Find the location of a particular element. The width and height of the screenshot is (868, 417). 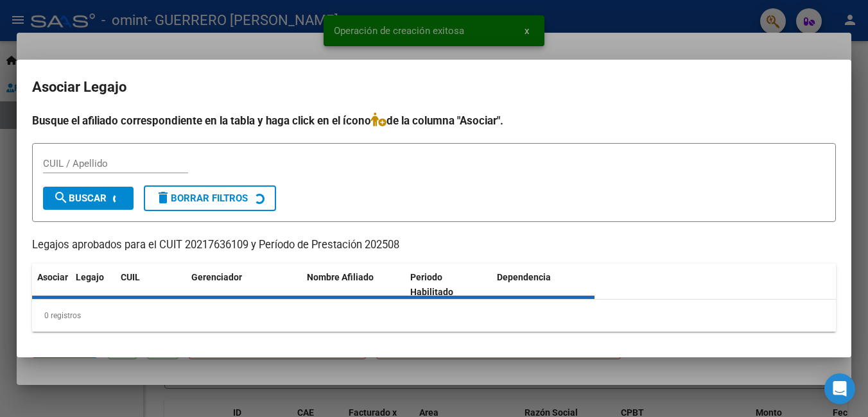

h2: Asociar Legajo is located at coordinates (434, 87).